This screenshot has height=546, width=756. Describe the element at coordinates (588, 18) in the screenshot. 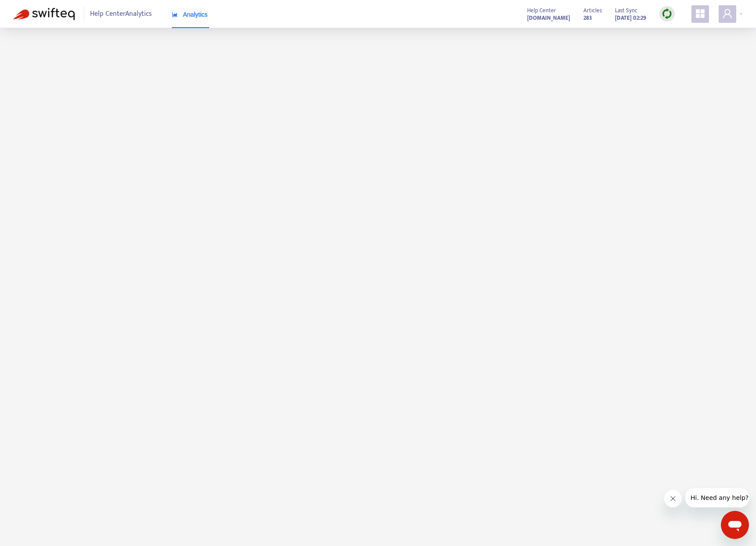

I see `strong: 283` at that location.